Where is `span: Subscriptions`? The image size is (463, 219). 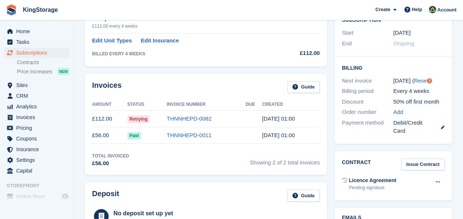
span: Subscriptions is located at coordinates (38, 53).